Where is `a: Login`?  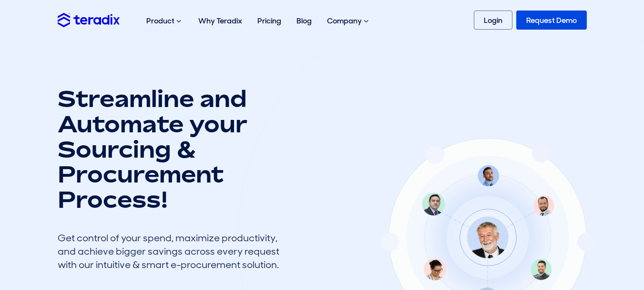
a: Login is located at coordinates (493, 20).